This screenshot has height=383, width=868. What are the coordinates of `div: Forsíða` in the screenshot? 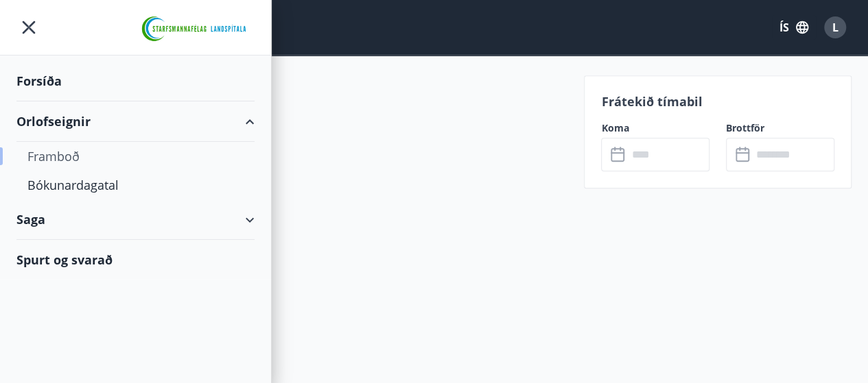 It's located at (135, 81).